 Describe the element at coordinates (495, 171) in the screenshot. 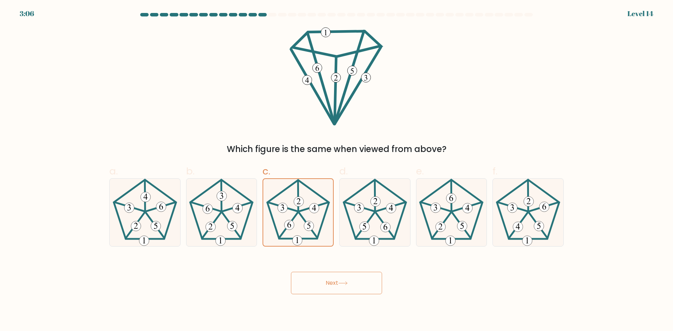

I see `span: f.` at that location.